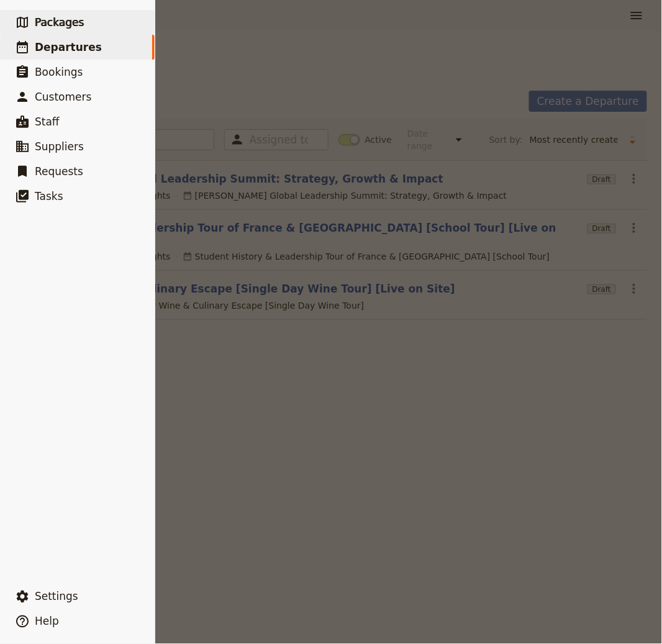  What do you see at coordinates (68, 47) in the screenshot?
I see `span: Departures` at bounding box center [68, 47].